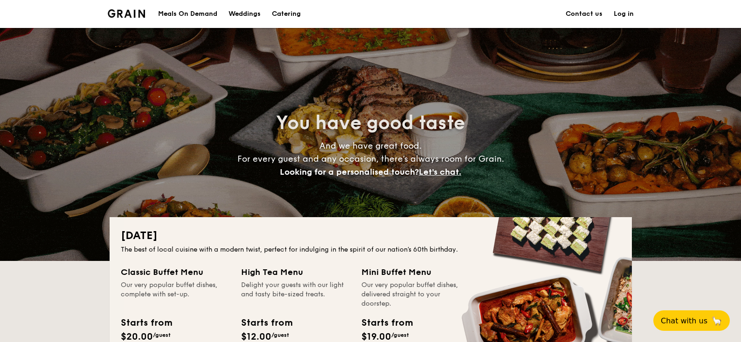  I want to click on div: Mini Buffet Menu, so click(416, 272).